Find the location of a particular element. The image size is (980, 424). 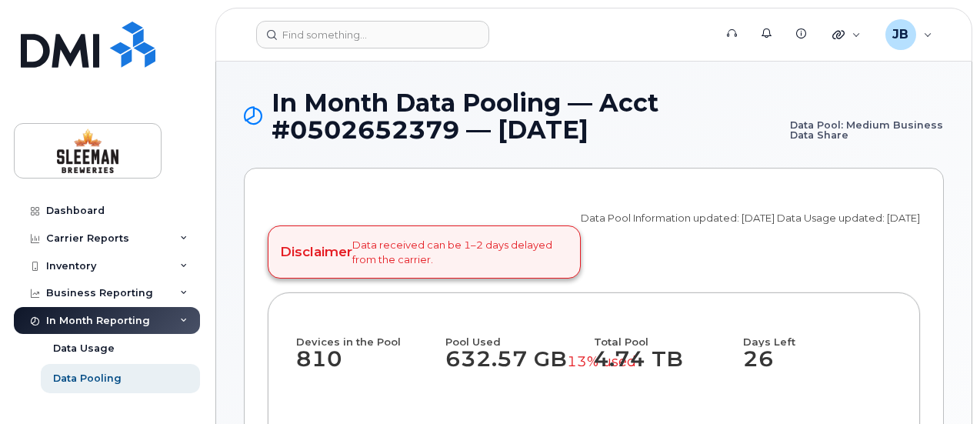

small: Data Pool: Medium Business Data Share is located at coordinates (867, 114).